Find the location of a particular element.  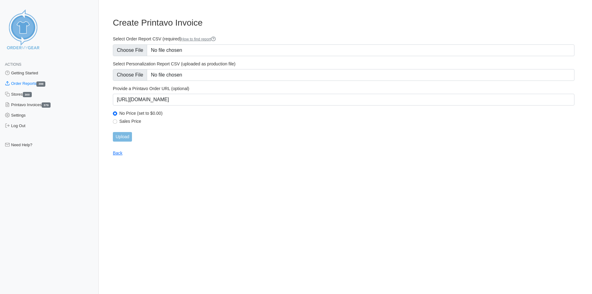

span: 379 is located at coordinates (46, 105).